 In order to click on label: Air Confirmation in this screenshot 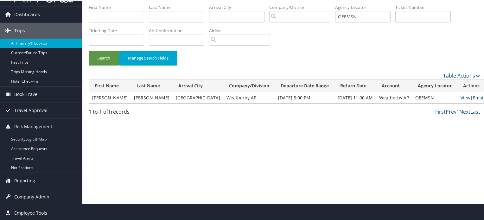, I will do `click(179, 30)`.